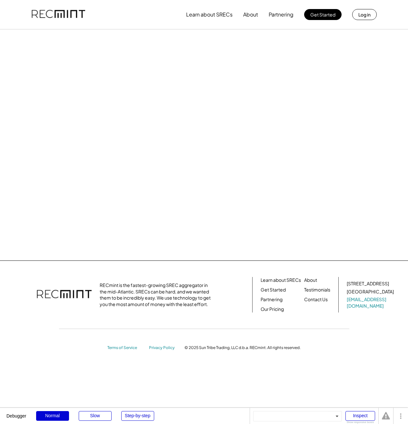  Describe the element at coordinates (157, 294) in the screenshot. I see `div: RECmint is the fastest-growing SREC aggregator in the mid-Atlantic. SRECs can be hard, and we wan...` at that location.